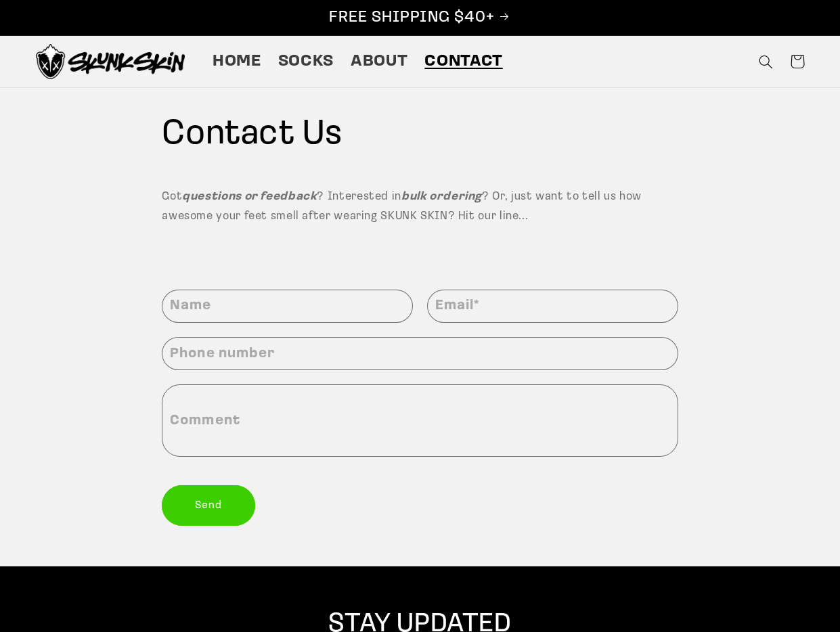 This screenshot has width=840, height=632. What do you see at coordinates (305, 62) in the screenshot?
I see `a: Socks` at bounding box center [305, 62].